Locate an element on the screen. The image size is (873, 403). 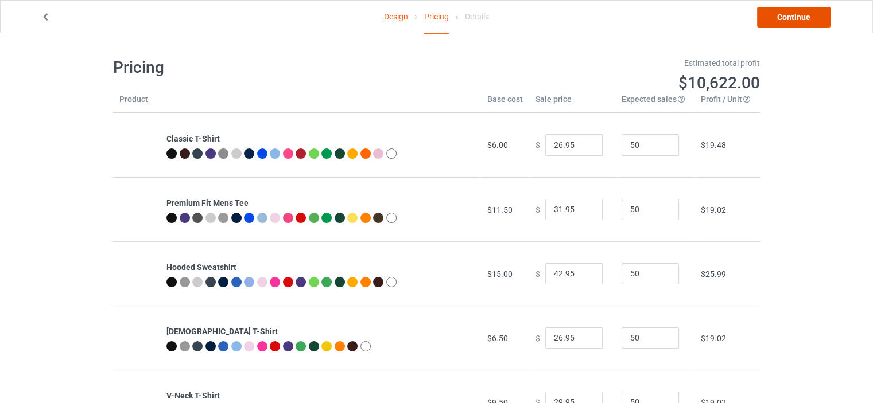
b: Hooded Sweatshirt is located at coordinates (201, 267).